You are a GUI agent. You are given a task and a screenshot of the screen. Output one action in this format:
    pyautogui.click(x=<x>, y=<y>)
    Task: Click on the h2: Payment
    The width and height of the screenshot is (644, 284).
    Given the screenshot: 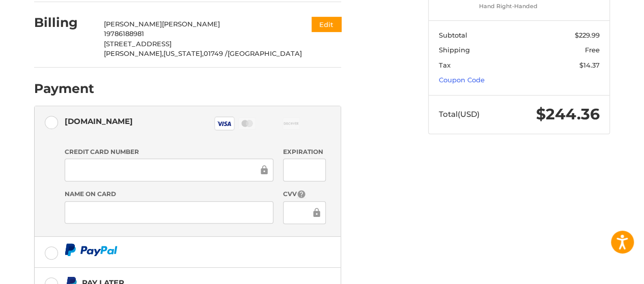 What is the action you would take?
    pyautogui.click(x=64, y=89)
    